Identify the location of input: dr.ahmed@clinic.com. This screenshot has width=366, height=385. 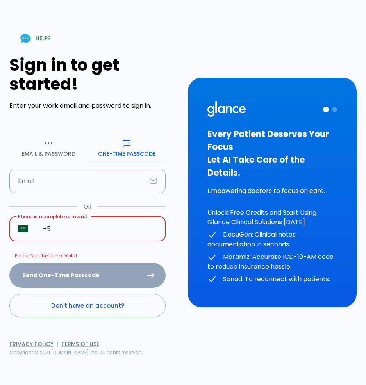
(78, 181).